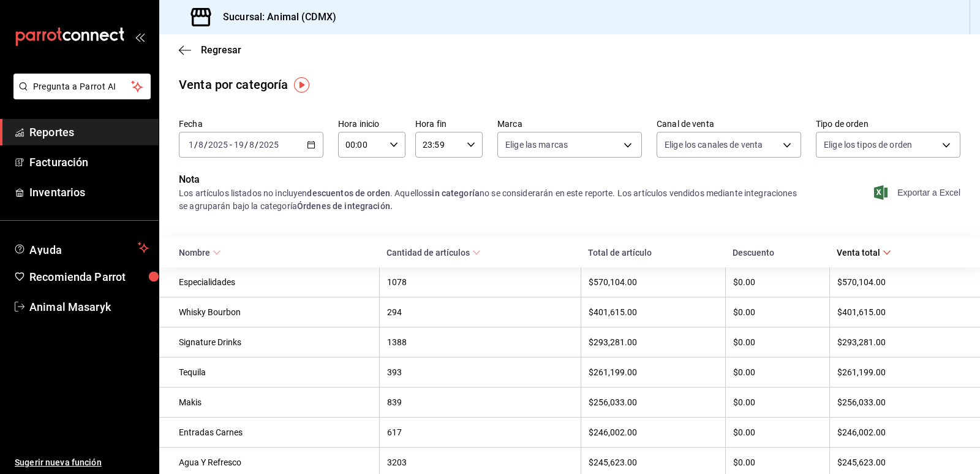  What do you see at coordinates (275, 17) in the screenshot?
I see `h3: Sucursal: Animal (CDMX)` at bounding box center [275, 17].